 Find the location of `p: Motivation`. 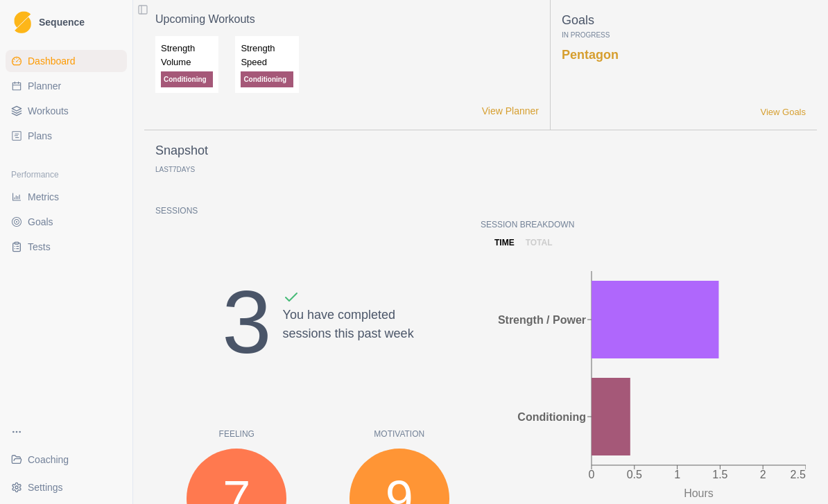

p: Motivation is located at coordinates (400, 433).